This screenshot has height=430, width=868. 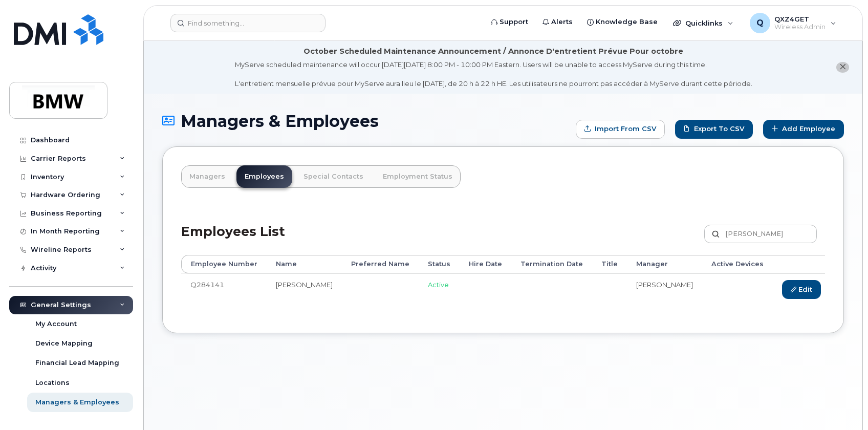 What do you see at coordinates (842, 67) in the screenshot?
I see `button: close notification` at bounding box center [842, 67].